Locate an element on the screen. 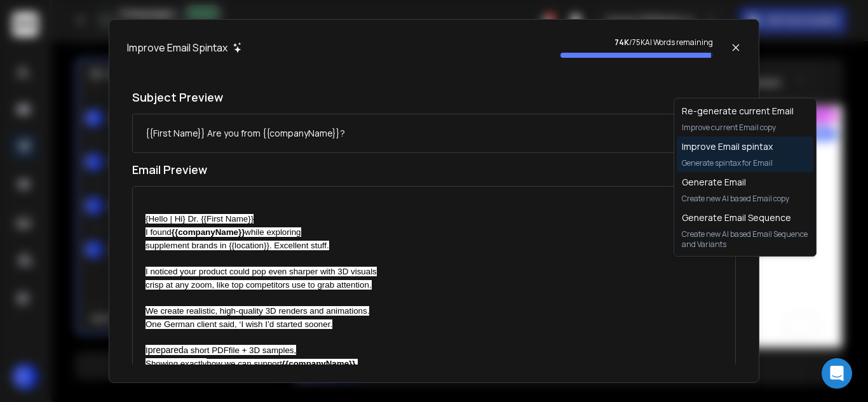  span: I noticed your product could pop even sharper with 3D visuals is located at coordinates (262, 271).